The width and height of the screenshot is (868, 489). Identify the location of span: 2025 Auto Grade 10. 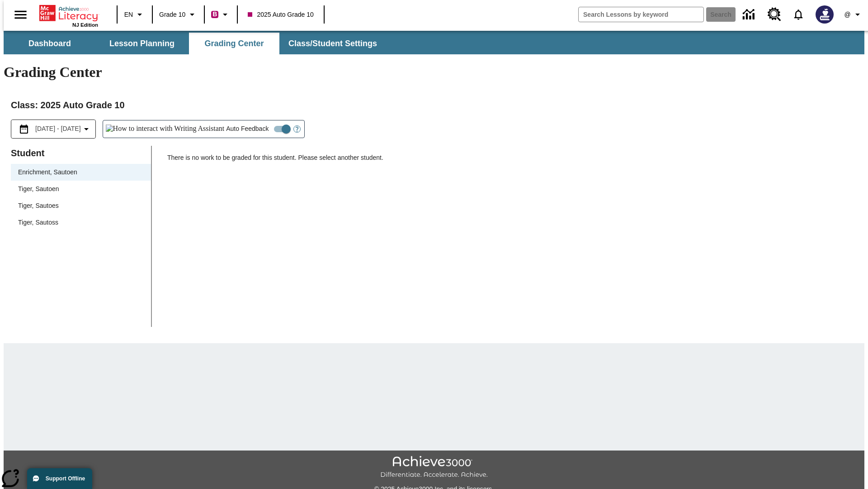
(280, 15).